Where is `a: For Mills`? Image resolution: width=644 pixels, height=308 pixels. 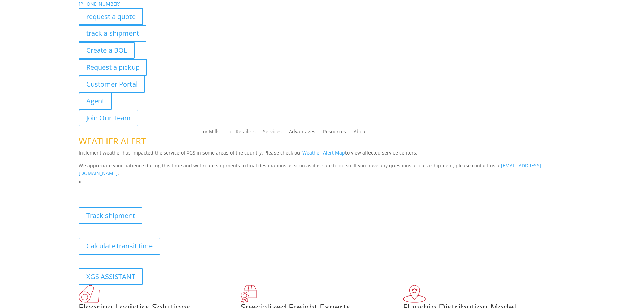
a: For Mills is located at coordinates (210, 133).